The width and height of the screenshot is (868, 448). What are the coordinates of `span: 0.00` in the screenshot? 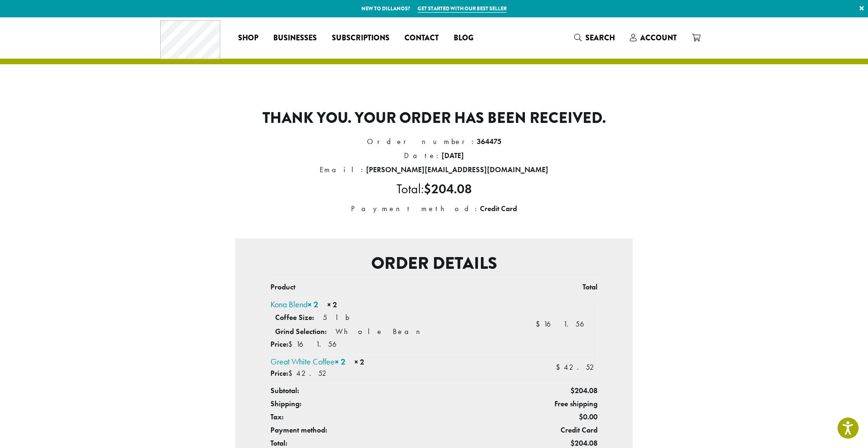 It's located at (588, 416).